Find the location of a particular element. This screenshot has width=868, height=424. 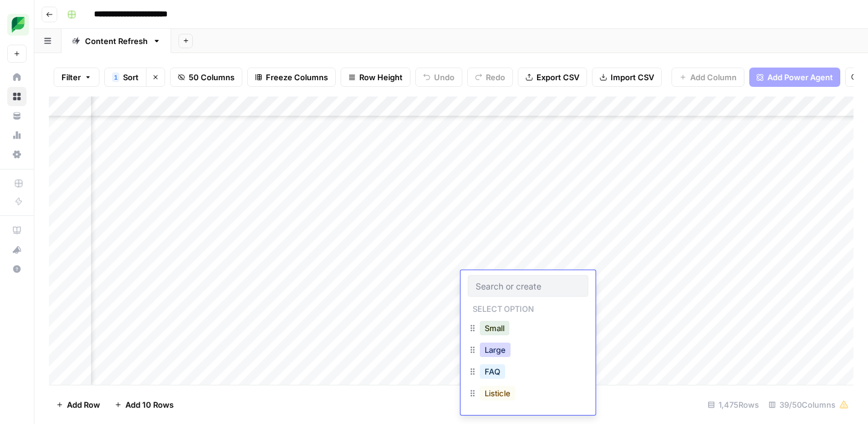

button: Filter is located at coordinates (77, 77).